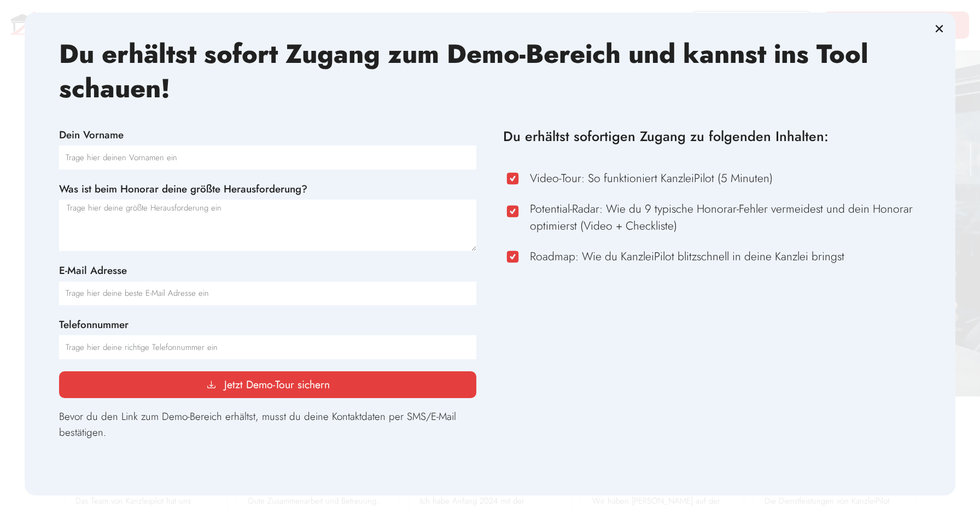 The image size is (980, 508). Describe the element at coordinates (93, 326) in the screenshot. I see `label: Telefonnummer` at that location.